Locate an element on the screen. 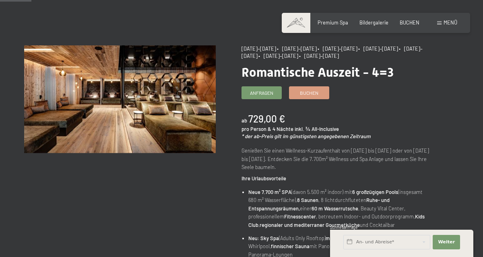  li: (davon 5.500 m² indoor) mit (insgesamt 680 m² Wasserfläche), , 8 lichtdurchfluteten einer , Beaut... is located at coordinates (340, 209).